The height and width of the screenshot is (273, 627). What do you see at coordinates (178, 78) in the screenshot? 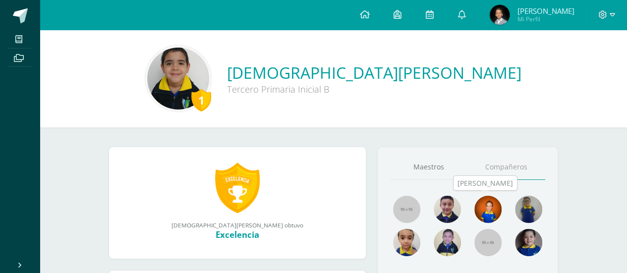
I see `img: d99db395e756a0c2d8dbc26a60a8a670.png` at bounding box center [178, 78].